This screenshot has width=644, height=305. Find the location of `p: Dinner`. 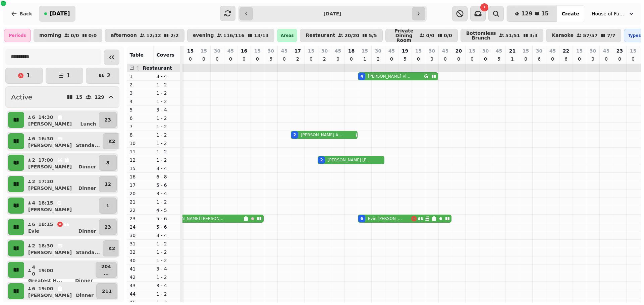

p: Dinner is located at coordinates (84, 281).